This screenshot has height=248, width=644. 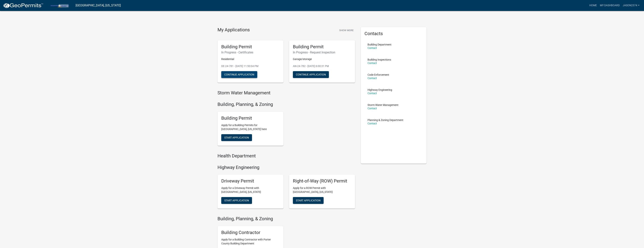 I want to click on p: Garage/storage, so click(x=322, y=59).